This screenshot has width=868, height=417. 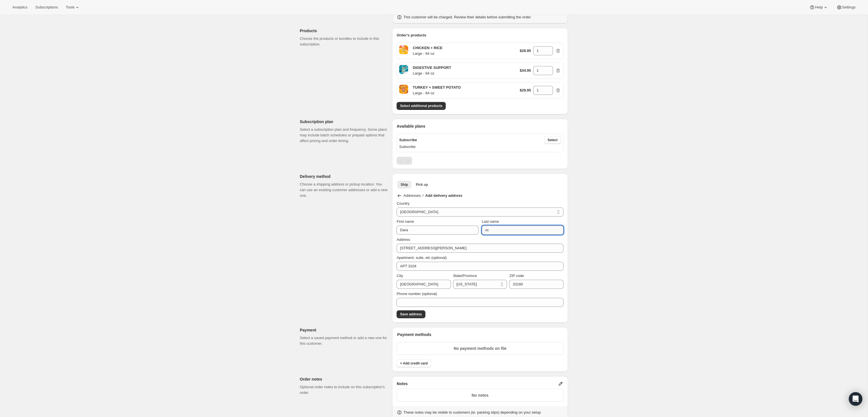 What do you see at coordinates (411, 314) in the screenshot?
I see `button: Save address` at bounding box center [411, 314].